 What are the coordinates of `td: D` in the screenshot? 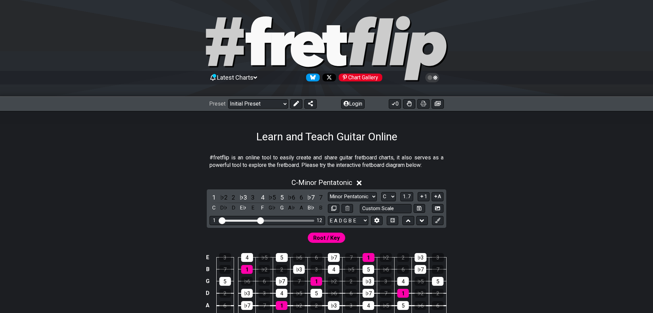 It's located at (208, 293).